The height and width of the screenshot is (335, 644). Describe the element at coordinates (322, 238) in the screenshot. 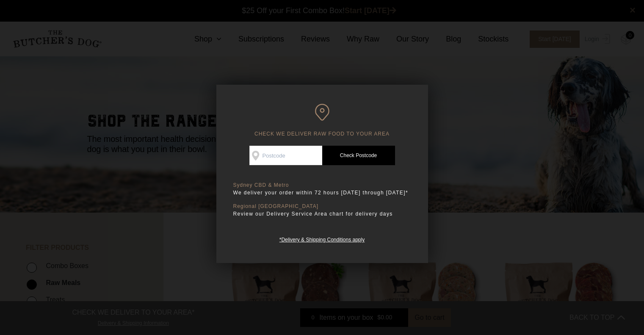

I see `a: *Delivery & Shipping Conditions apply` at that location.